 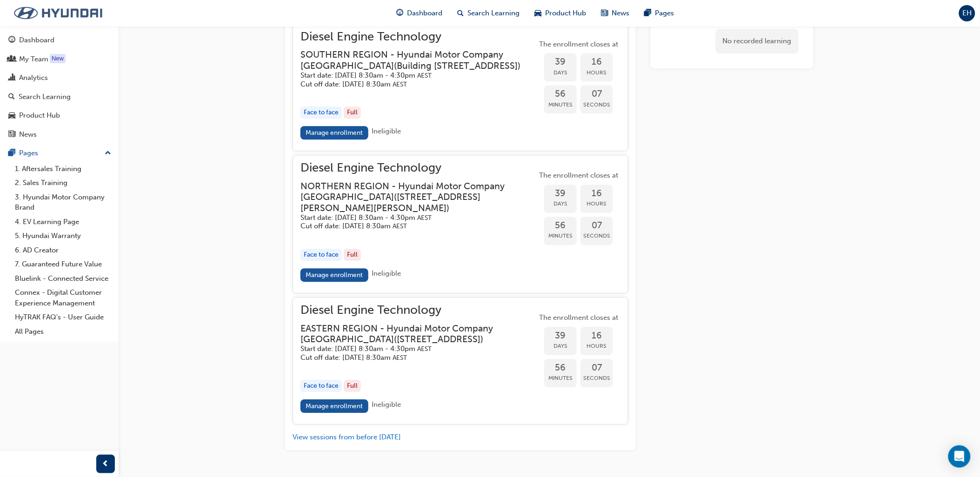 I want to click on div: Open Intercom Messenger, so click(x=960, y=457).